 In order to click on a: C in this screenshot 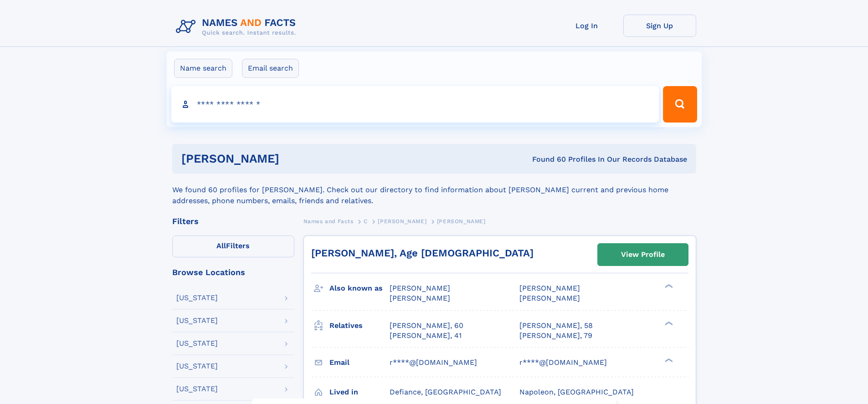, I will do `click(365, 221)`.